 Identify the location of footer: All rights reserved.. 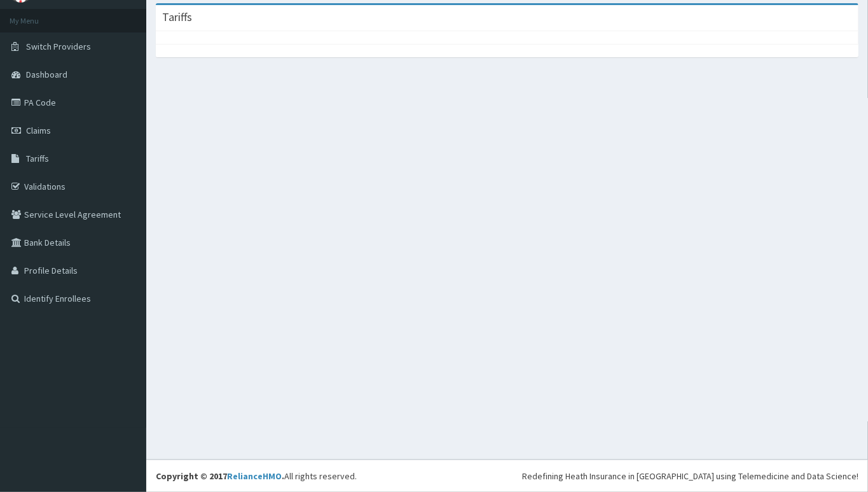
(507, 476).